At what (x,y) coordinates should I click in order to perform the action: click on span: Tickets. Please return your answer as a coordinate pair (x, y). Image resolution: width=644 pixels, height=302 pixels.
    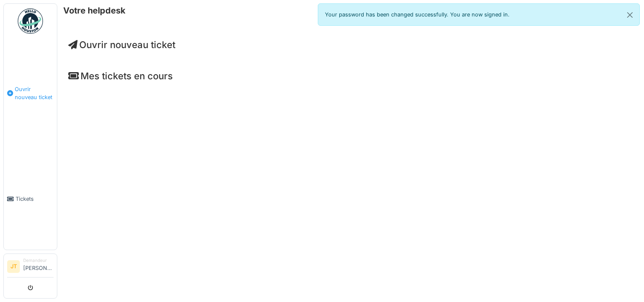
    Looking at the image, I should click on (35, 199).